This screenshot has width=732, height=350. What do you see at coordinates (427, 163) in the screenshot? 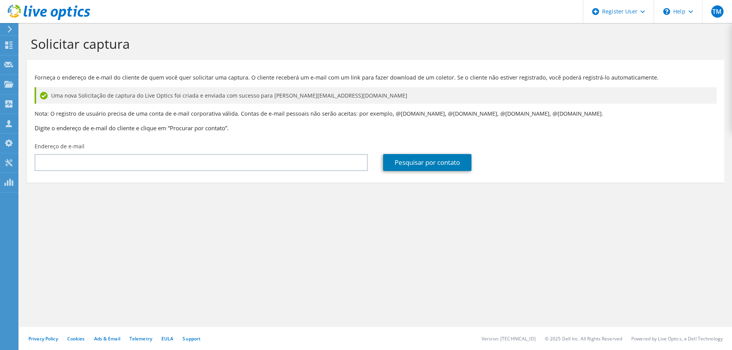
I see `a: Pesquisar por contato` at bounding box center [427, 163].